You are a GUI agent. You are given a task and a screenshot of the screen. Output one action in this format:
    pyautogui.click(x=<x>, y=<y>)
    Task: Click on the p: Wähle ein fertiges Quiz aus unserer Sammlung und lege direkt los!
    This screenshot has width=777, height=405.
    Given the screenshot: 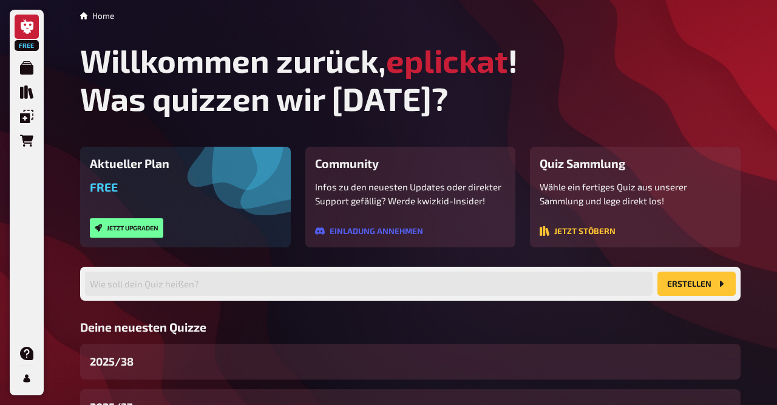 What is the action you would take?
    pyautogui.click(x=635, y=194)
    